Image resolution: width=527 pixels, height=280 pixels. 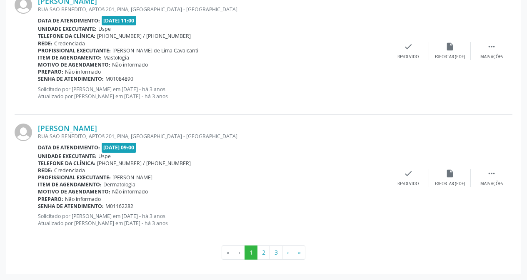 I want to click on button: Go to next page, so click(x=287, y=253).